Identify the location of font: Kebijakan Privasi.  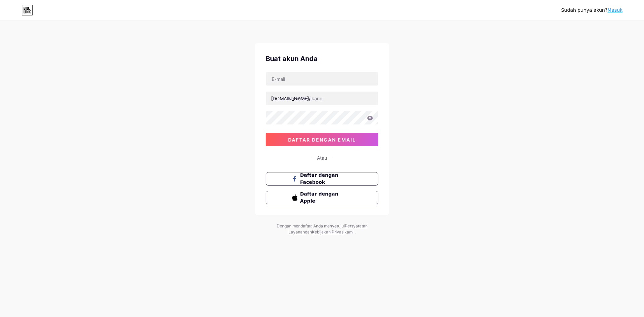
(328, 232).